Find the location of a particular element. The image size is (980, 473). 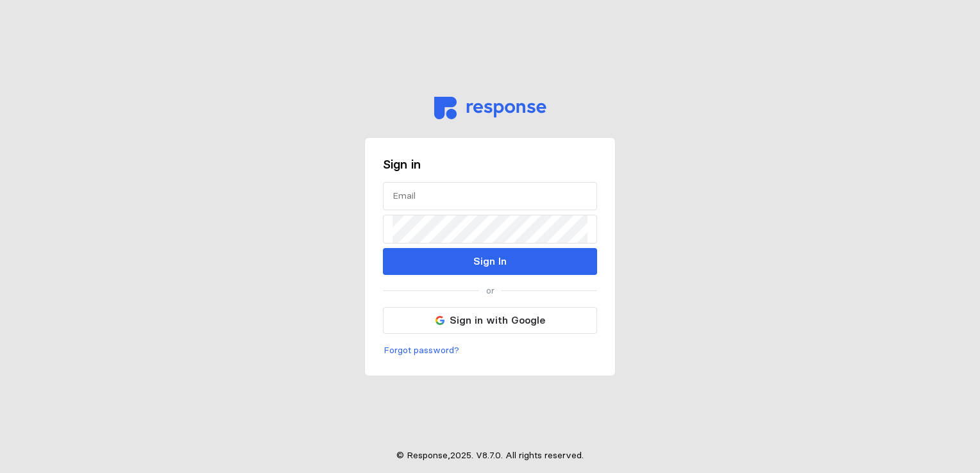

p: or is located at coordinates (490, 291).